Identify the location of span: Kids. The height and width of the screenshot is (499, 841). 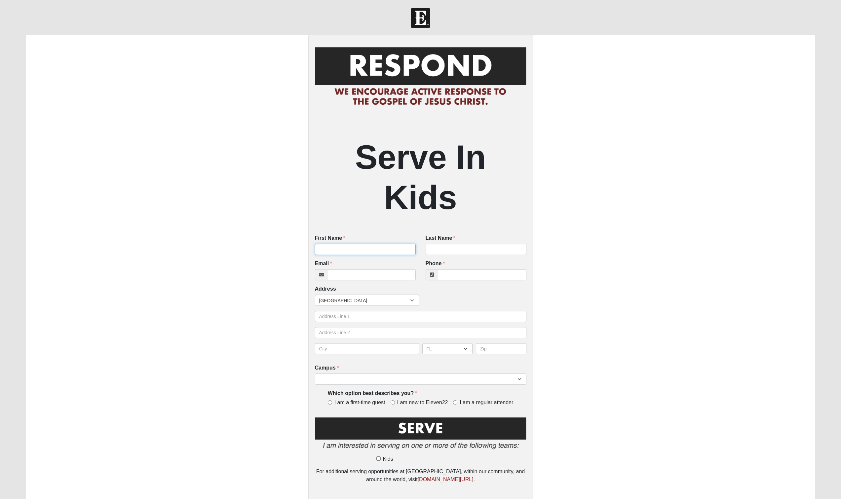
(388, 459).